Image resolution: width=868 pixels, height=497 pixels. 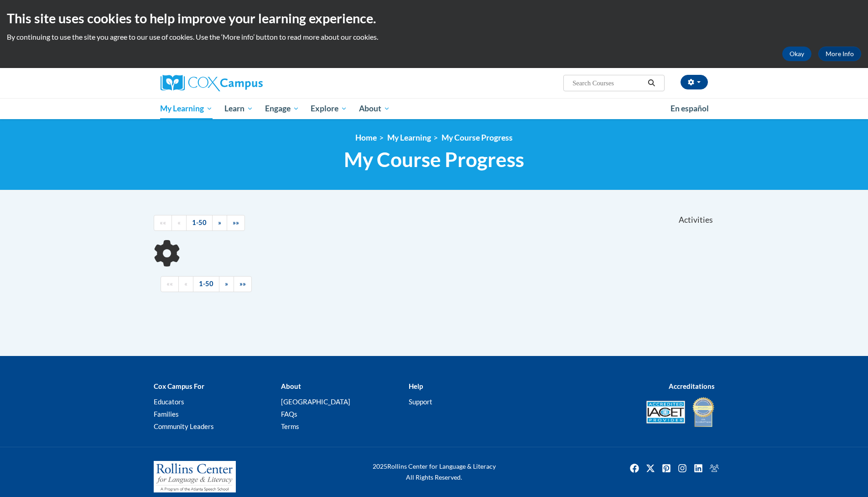 I want to click on span: My Learning, so click(x=186, y=109).